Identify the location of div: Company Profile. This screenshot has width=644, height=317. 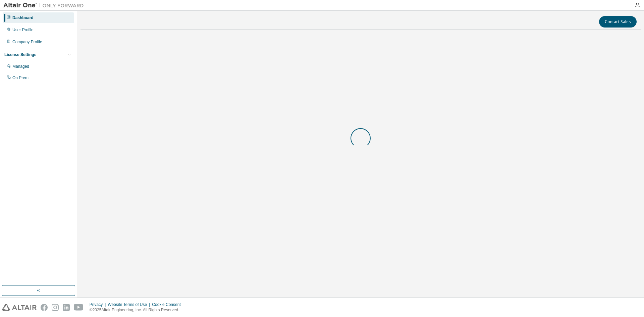
(27, 42).